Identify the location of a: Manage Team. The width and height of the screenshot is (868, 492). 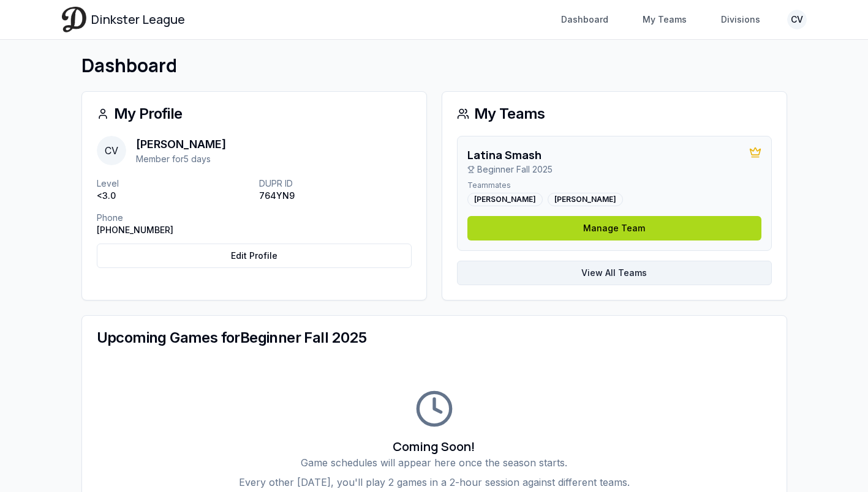
(614, 228).